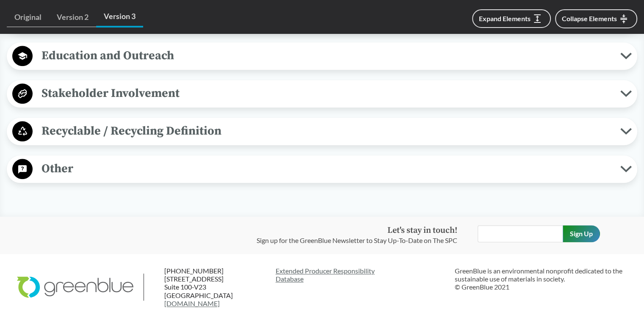  I want to click on span: Education and Outreach, so click(327, 55).